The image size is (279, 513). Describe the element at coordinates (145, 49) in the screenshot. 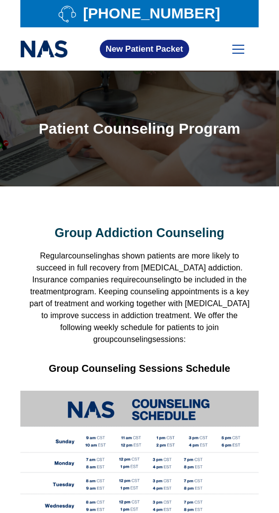

I see `a: New Patient Packet` at that location.